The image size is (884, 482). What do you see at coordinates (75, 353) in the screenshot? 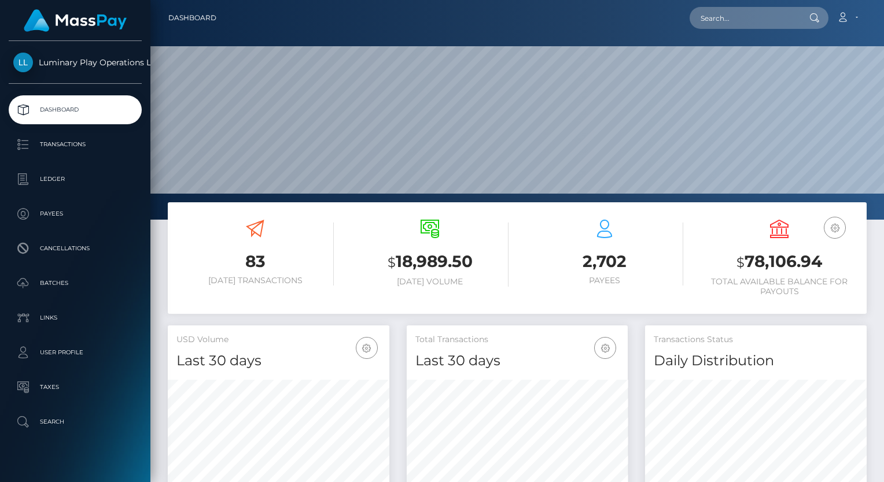
I see `a: User Profile` at bounding box center [75, 353].